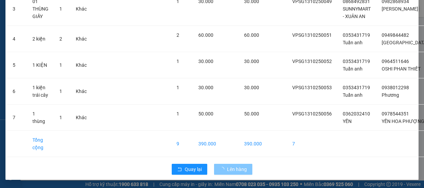 The height and width of the screenshot is (188, 424). Describe the element at coordinates (193, 170) in the screenshot. I see `span: Quay lại` at that location.